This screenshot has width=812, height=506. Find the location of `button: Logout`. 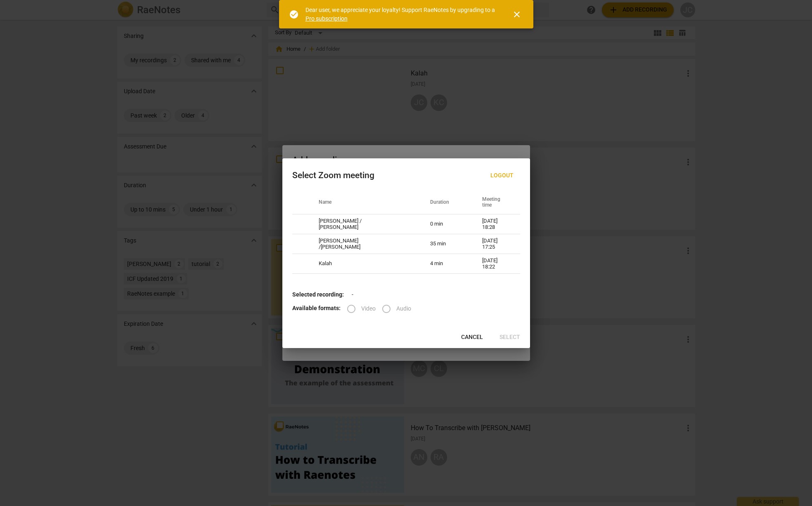

button: Logout is located at coordinates (502, 176).